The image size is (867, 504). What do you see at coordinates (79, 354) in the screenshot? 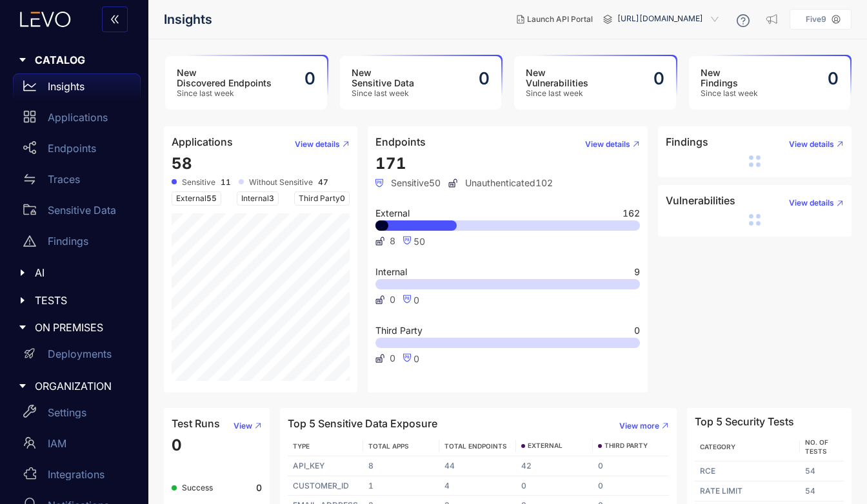
I see `p: Deployments` at bounding box center [79, 354].